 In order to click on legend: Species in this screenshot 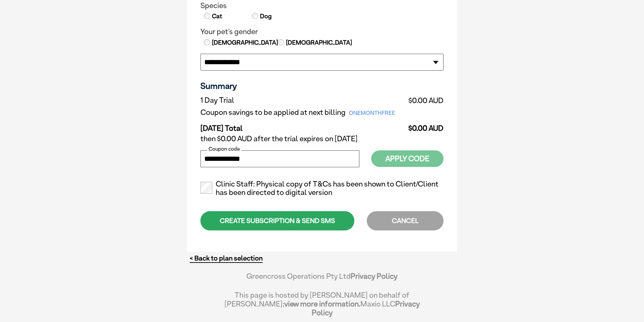, I will do `click(322, 6)`.